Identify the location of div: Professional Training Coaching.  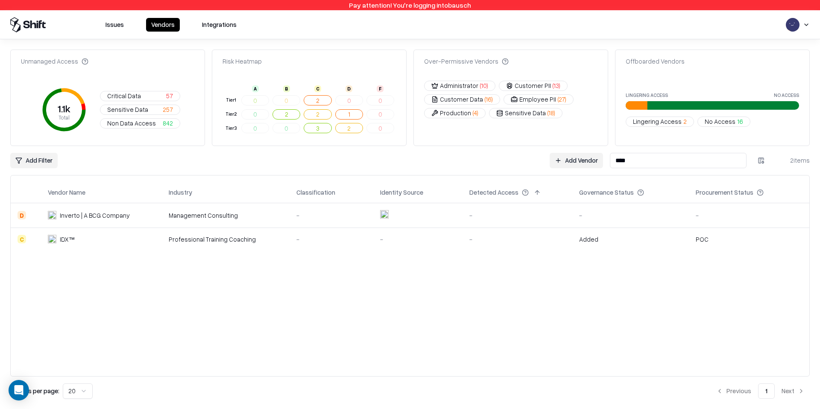
(225, 239).